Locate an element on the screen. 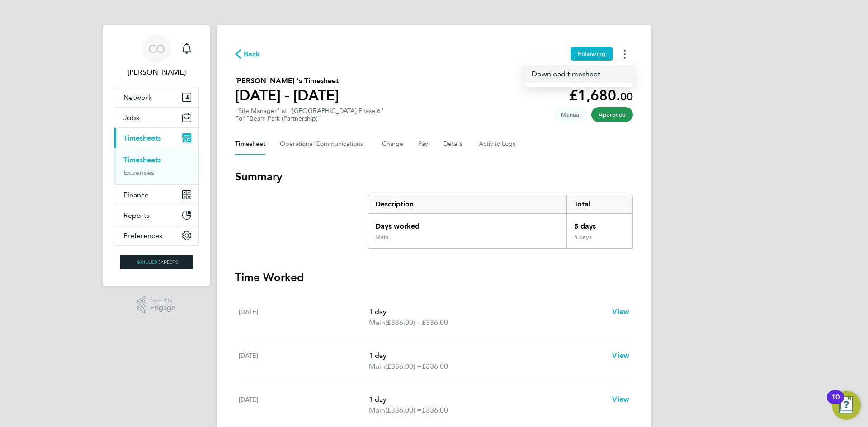  span: This timesheet has been approved. is located at coordinates (613, 114).